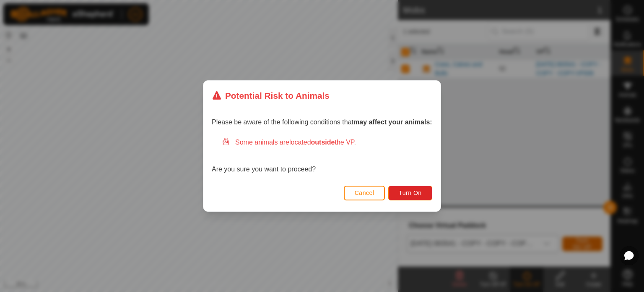 The width and height of the screenshot is (644, 292). I want to click on button: Cancel, so click(364, 193).